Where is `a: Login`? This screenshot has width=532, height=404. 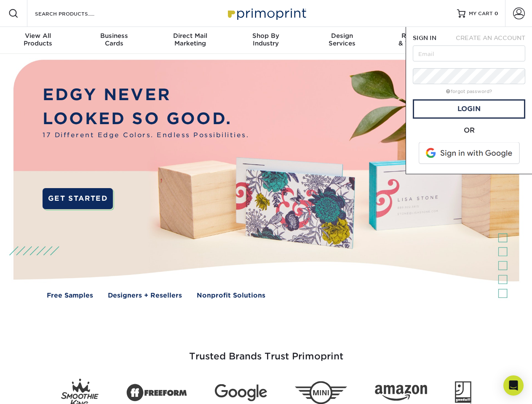
a: Login is located at coordinates (468, 109).